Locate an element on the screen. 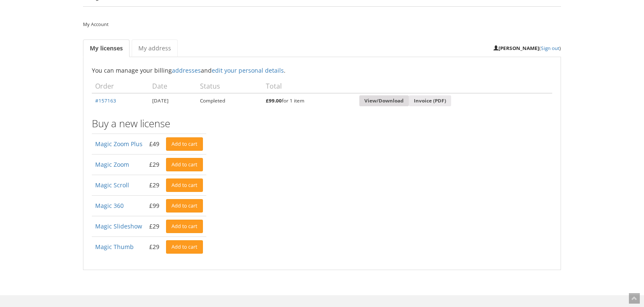 The image size is (644, 307). a: Magic Slideshow is located at coordinates (119, 226).